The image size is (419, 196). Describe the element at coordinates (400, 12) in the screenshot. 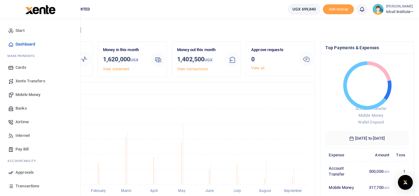

I see `span: Ichuli Institute` at that location.